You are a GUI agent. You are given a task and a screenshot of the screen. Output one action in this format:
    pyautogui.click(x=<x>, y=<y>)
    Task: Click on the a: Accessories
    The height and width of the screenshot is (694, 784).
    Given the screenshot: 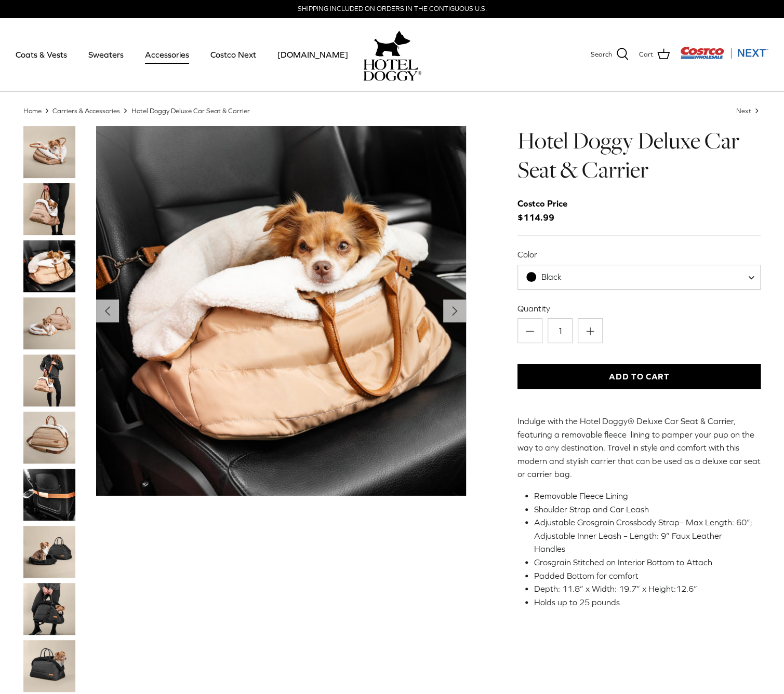 What is the action you would take?
    pyautogui.click(x=167, y=55)
    